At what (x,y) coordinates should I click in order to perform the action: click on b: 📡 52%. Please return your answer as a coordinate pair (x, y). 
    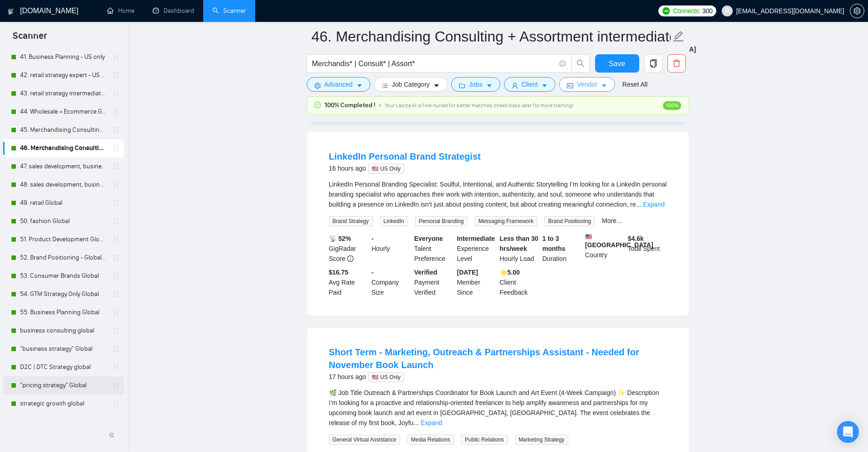
    Looking at the image, I should click on (340, 238).